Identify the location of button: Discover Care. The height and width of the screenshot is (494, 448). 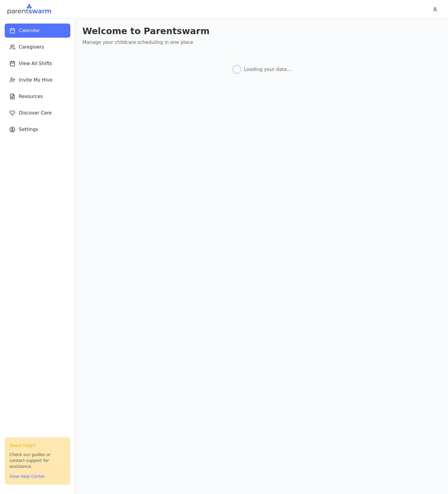
(37, 113).